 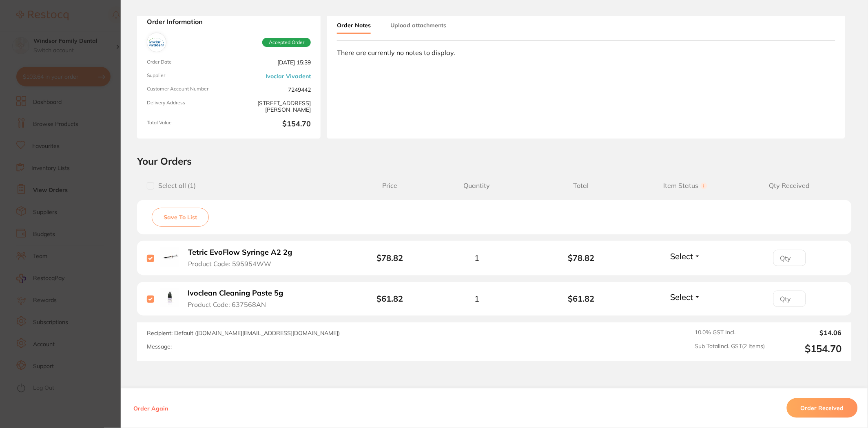 What do you see at coordinates (354, 26) in the screenshot?
I see `button: Order Notes` at bounding box center [354, 26].